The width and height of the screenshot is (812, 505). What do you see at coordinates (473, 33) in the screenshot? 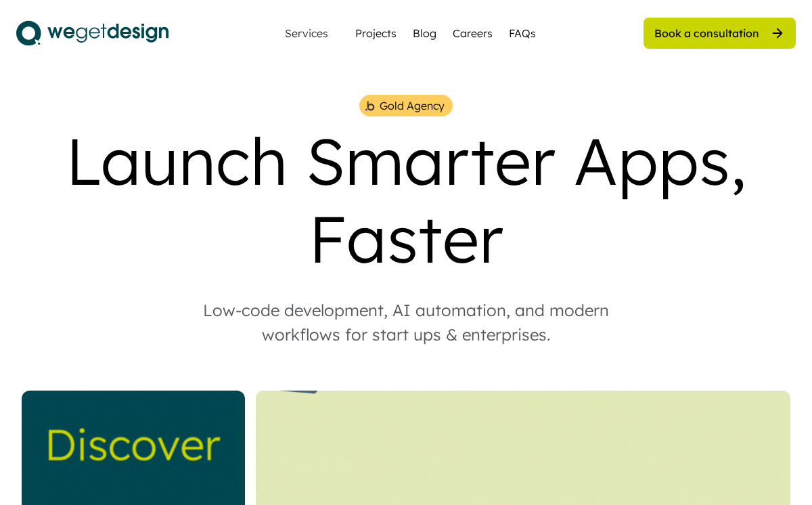
I see `a: Careers` at bounding box center [473, 33].